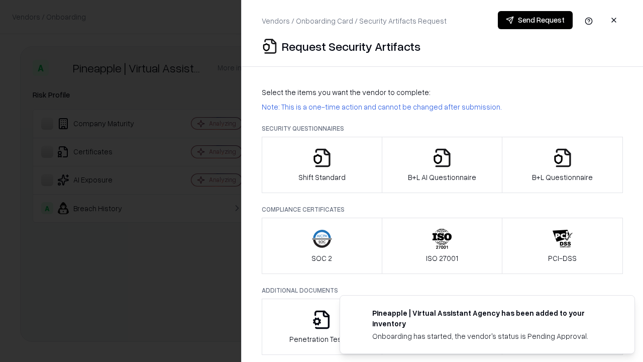  I want to click on p: Vendors / Onboarding Card / Security Artifacts Request, so click(354, 21).